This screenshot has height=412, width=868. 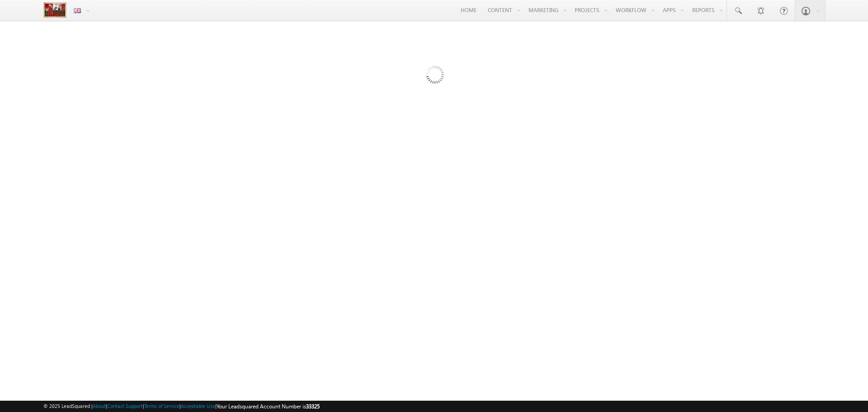 I want to click on a: Contact Support, so click(x=125, y=406).